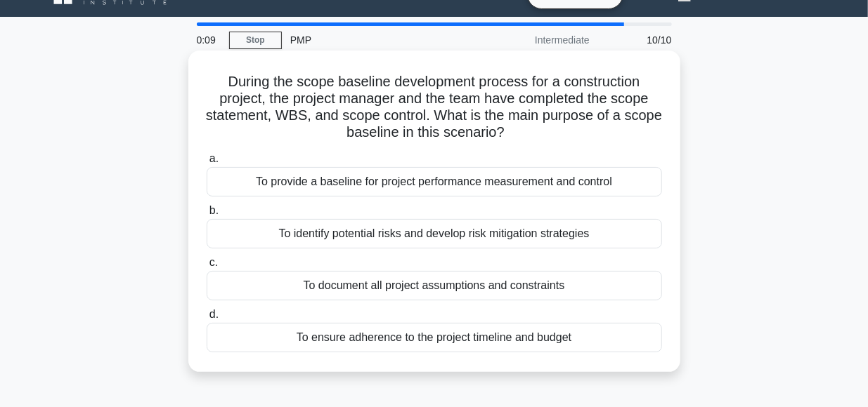 Image resolution: width=868 pixels, height=407 pixels. I want to click on div: 0:09, so click(208, 40).